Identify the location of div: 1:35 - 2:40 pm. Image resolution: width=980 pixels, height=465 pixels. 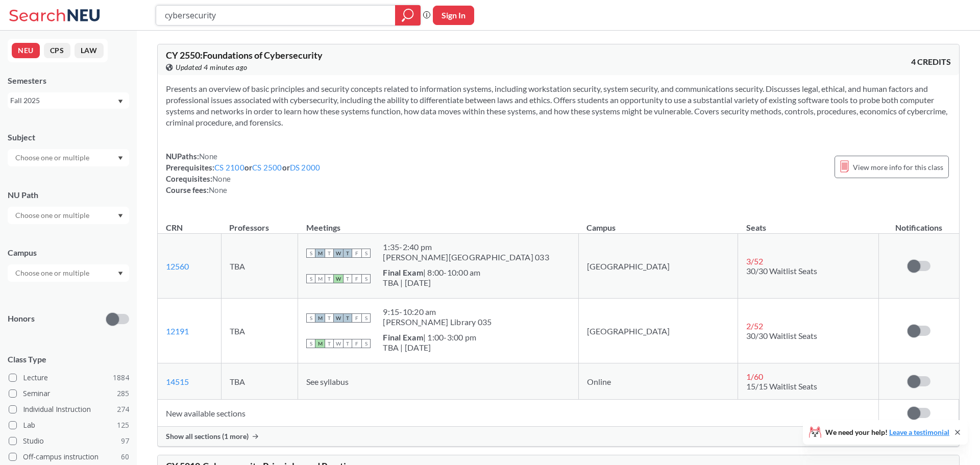
(466, 247).